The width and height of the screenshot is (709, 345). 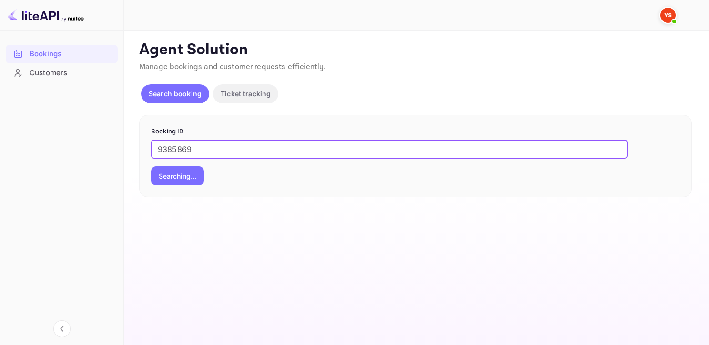 What do you see at coordinates (177, 176) in the screenshot?
I see `button: Searching...` at bounding box center [177, 176].